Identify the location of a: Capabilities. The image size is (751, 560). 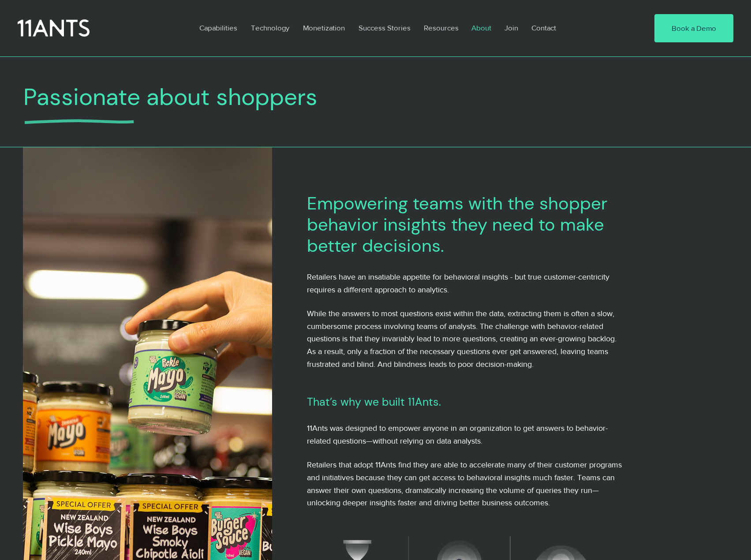
(218, 28).